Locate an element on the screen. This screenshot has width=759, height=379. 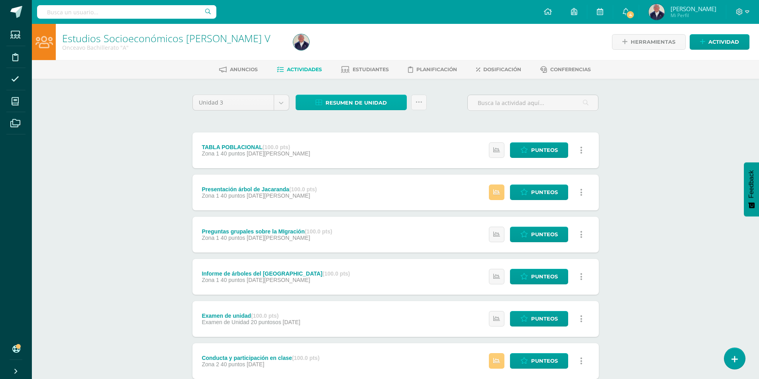
a: Actividades is located at coordinates (299, 70).